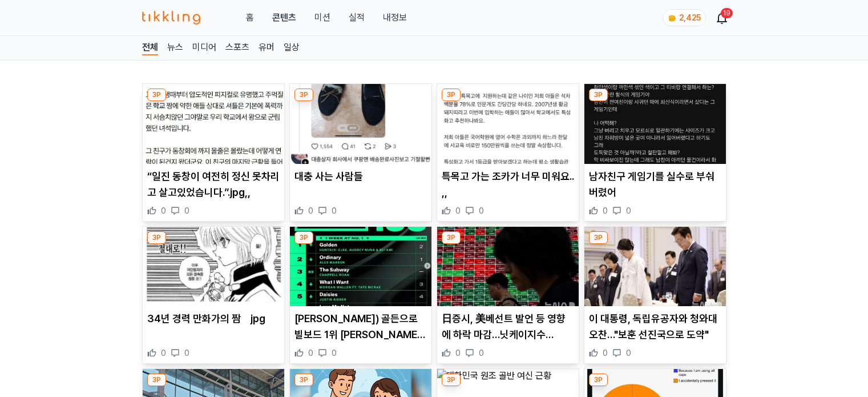 This screenshot has height=397, width=868. I want to click on img: 특목고 가는 조카가 너무 미워요.. ,,, so click(508, 124).